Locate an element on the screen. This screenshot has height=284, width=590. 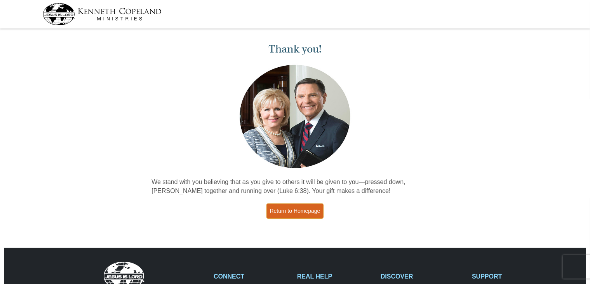
h2: REAL HELP is located at coordinates (335, 276).